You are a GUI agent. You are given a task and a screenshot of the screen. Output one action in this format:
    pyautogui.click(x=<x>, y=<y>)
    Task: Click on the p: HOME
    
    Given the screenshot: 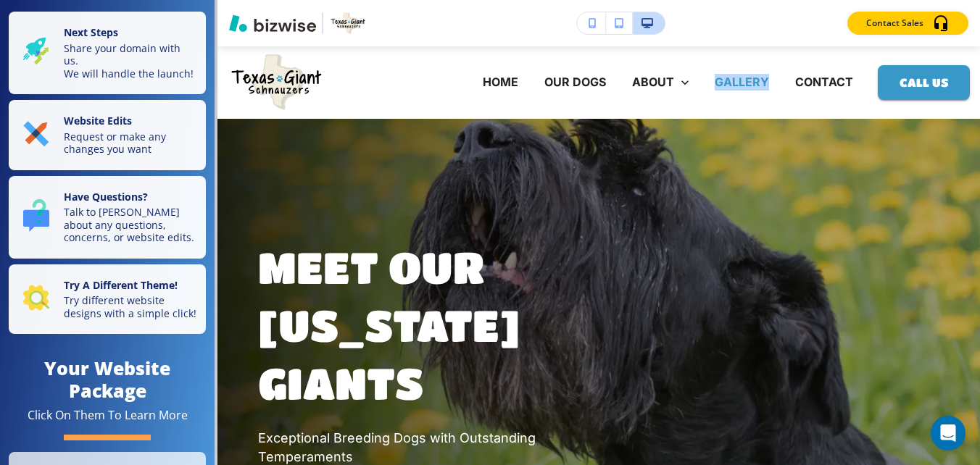 What is the action you would take?
    pyautogui.click(x=501, y=82)
    